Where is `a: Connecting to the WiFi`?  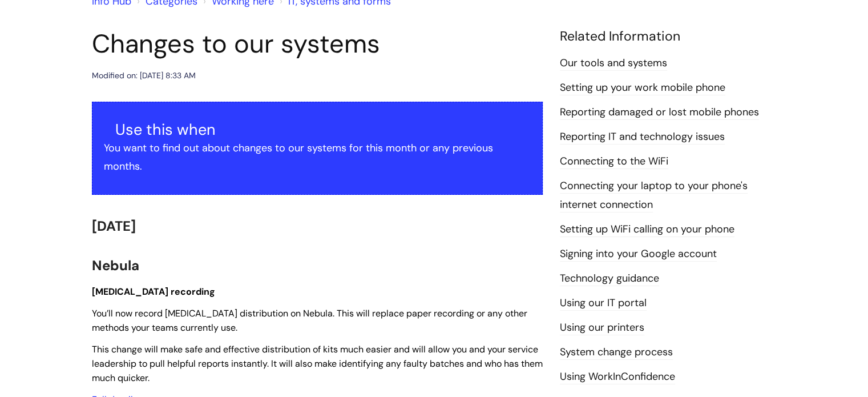
a: Connecting to the WiFi is located at coordinates (614, 162).